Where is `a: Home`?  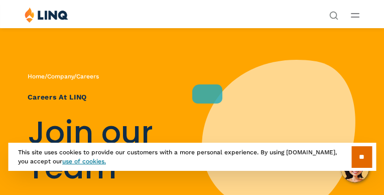 a: Home is located at coordinates (36, 76).